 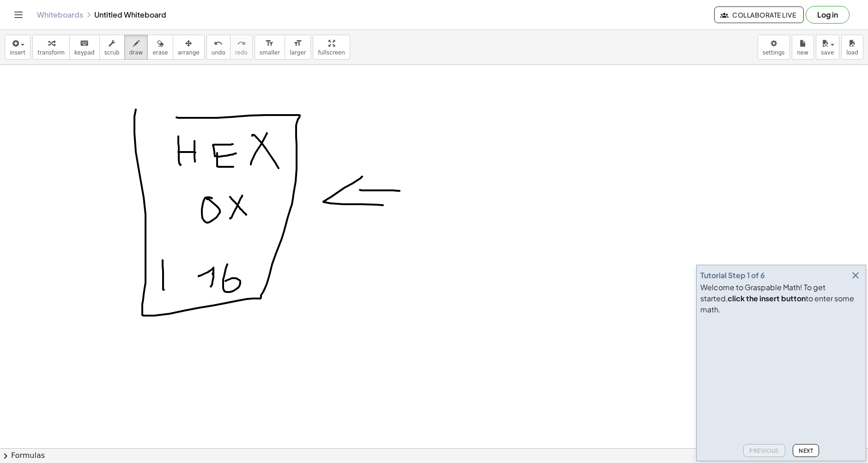 I want to click on button: Next, so click(x=805, y=451).